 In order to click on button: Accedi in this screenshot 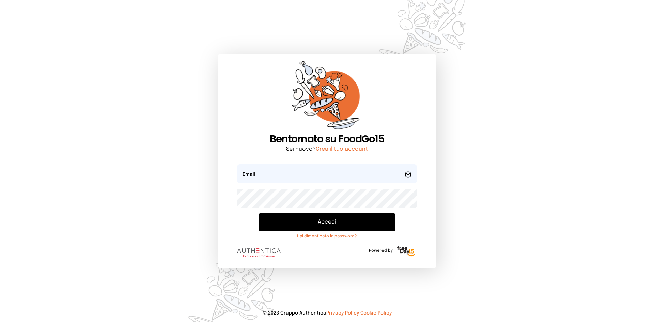, I will do `click(327, 222)`.